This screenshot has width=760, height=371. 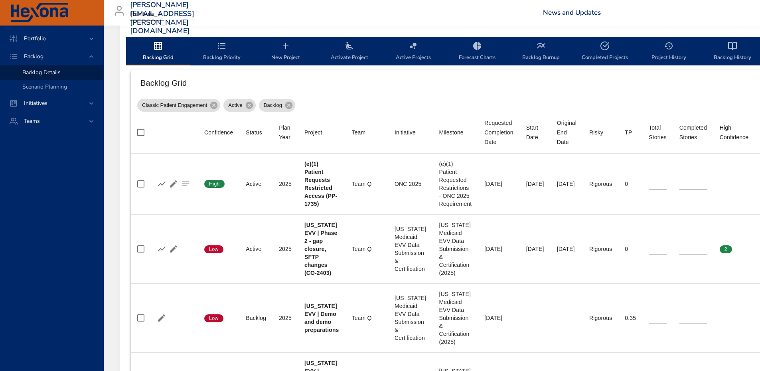 What do you see at coordinates (186, 184) in the screenshot?
I see `button: Project Notes` at bounding box center [186, 184].